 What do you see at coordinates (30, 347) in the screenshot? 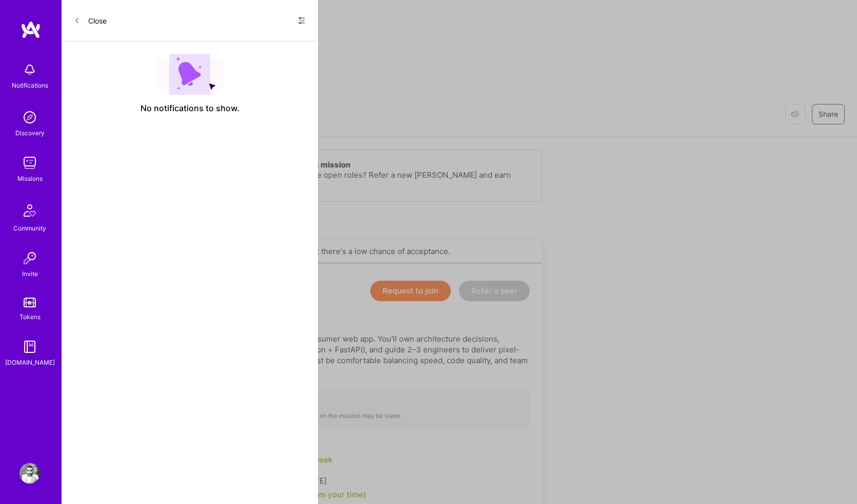
I see `img: guide book` at bounding box center [30, 347].